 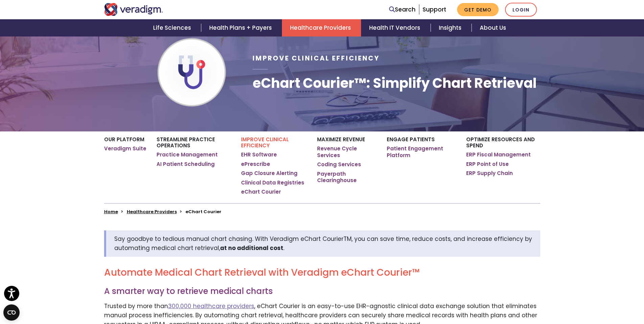 I want to click on a: Practice Management, so click(x=187, y=155).